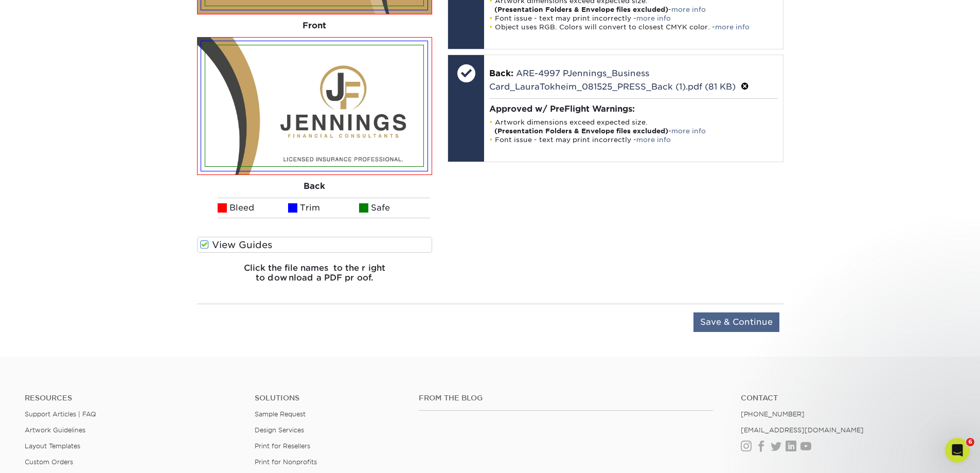 This screenshot has height=473, width=980. Describe the element at coordinates (253, 208) in the screenshot. I see `li: Bleed` at that location.